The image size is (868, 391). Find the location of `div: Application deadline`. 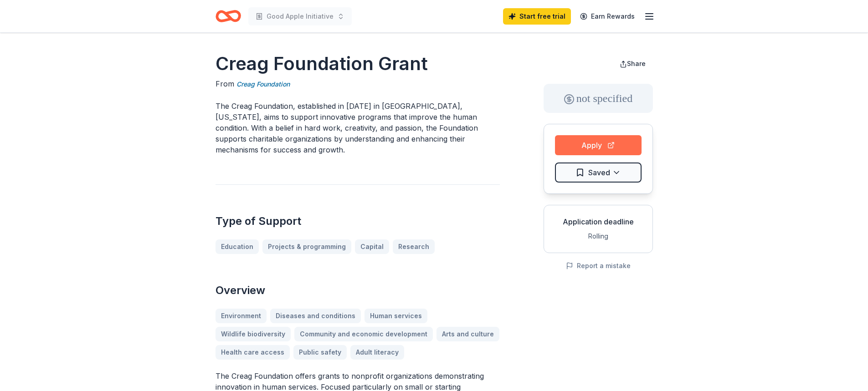

div: Application deadline is located at coordinates (598, 221).